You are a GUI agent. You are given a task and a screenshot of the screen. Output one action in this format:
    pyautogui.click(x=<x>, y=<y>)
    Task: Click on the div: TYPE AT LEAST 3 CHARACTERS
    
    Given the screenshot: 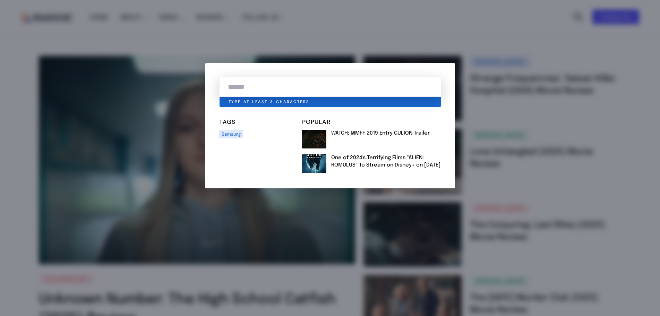 What is the action you would take?
    pyautogui.click(x=330, y=102)
    